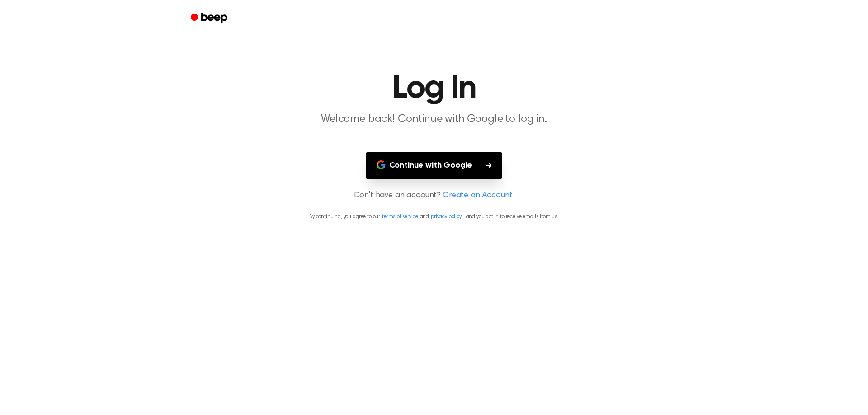  Describe the element at coordinates (210, 18) in the screenshot. I see `a: Beep` at that location.